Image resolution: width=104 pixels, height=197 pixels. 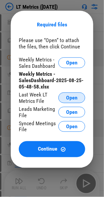 I want to click on div: Weekly Metrics - SalesDashboard-2025-08-25-05-48-58.xlsx, so click(x=52, y=80).